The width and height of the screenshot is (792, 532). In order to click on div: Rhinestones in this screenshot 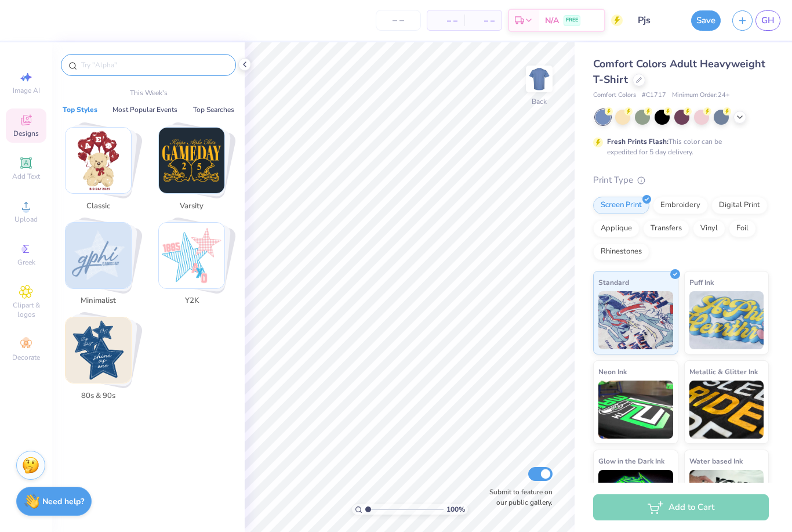, I will do `click(621, 252)`.